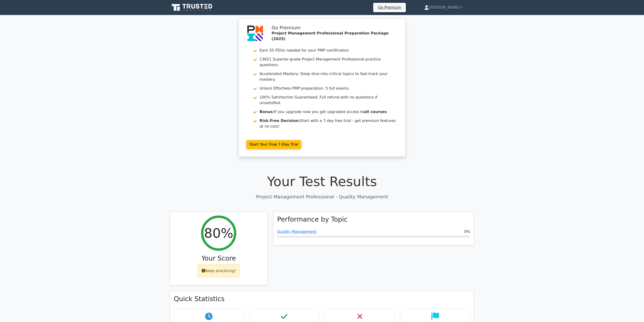  Describe the element at coordinates (274, 145) in the screenshot. I see `a: Start Your Free 7-Day Trial` at that location.